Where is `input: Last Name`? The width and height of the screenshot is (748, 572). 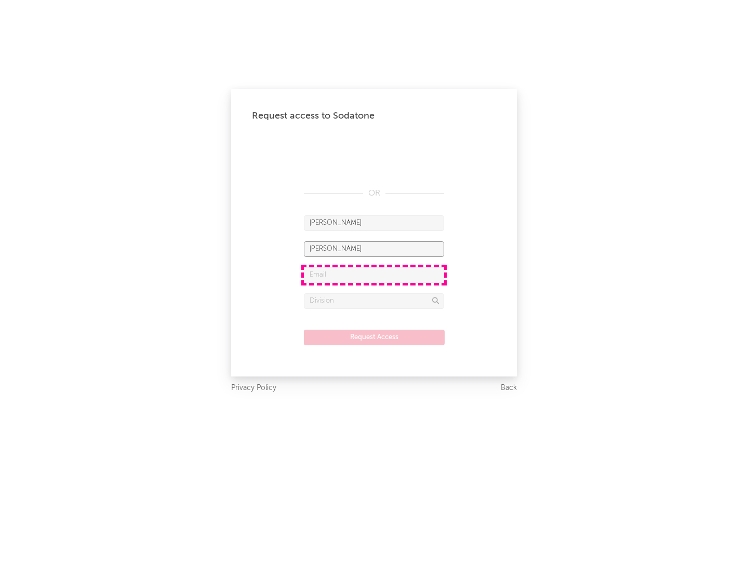
input: Last Name is located at coordinates (374, 249).